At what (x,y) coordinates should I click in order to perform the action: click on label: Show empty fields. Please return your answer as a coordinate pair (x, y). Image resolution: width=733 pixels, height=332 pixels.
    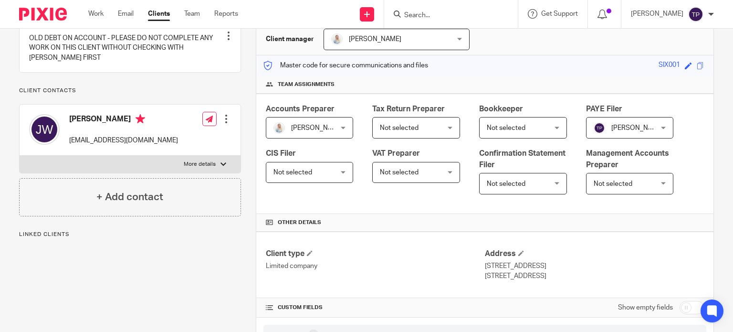
    Looking at the image, I should click on (645, 307).